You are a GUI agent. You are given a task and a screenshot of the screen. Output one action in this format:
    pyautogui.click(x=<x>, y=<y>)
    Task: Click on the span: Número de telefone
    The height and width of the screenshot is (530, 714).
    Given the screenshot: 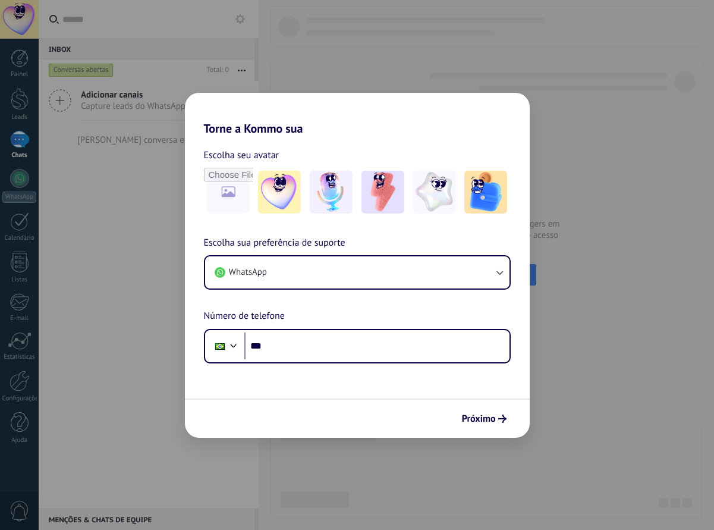 What is the action you would take?
    pyautogui.click(x=244, y=316)
    